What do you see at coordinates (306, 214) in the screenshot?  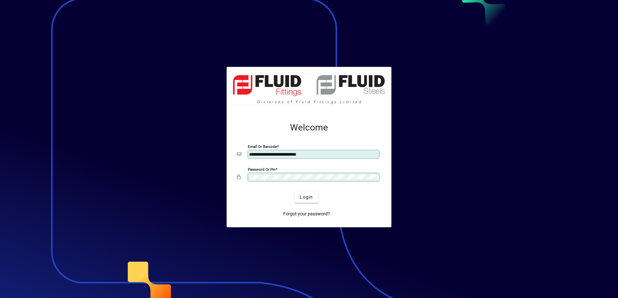 I see `a: Forgot your password?` at bounding box center [306, 214].